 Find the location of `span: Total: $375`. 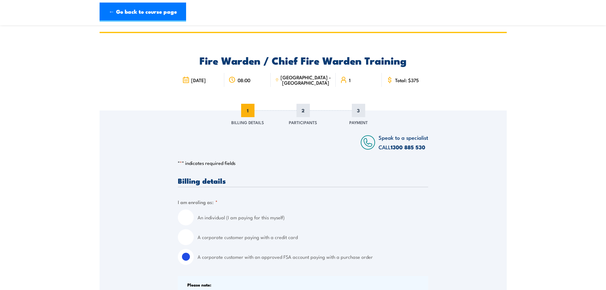

span: Total: $375 is located at coordinates (407, 80).